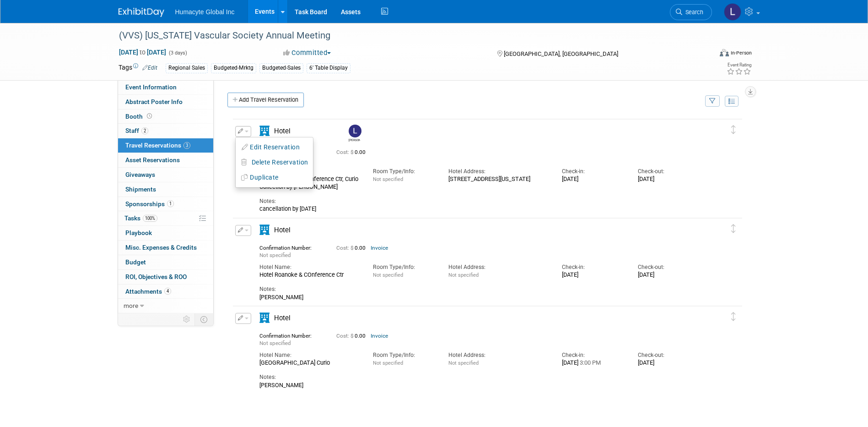 The height and width of the screenshot is (427, 868). What do you see at coordinates (166, 218) in the screenshot?
I see `a: Tasks100%` at bounding box center [166, 218].